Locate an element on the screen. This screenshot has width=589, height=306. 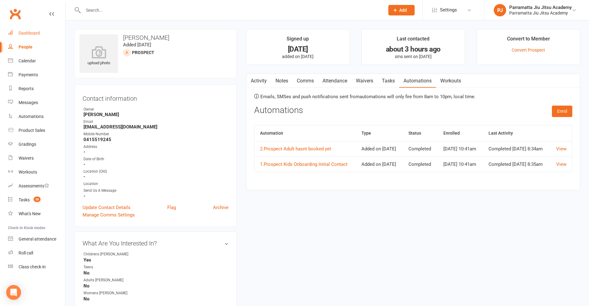
a: Calendar is located at coordinates (36, 61).